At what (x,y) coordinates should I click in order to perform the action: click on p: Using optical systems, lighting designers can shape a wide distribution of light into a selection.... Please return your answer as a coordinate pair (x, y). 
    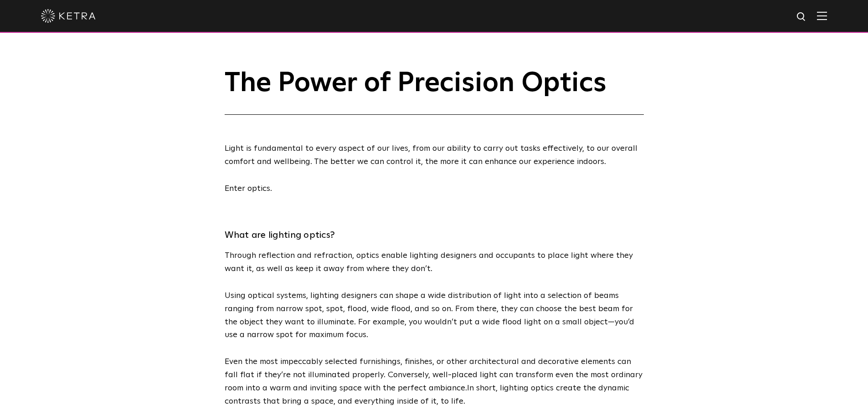
    Looking at the image, I should click on (434, 315).